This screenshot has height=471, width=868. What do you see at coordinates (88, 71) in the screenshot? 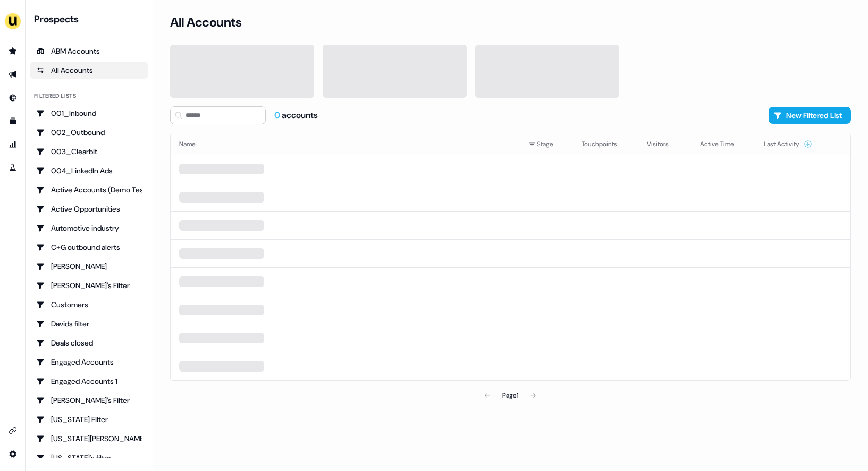
I see `div: All Accounts` at bounding box center [88, 71].